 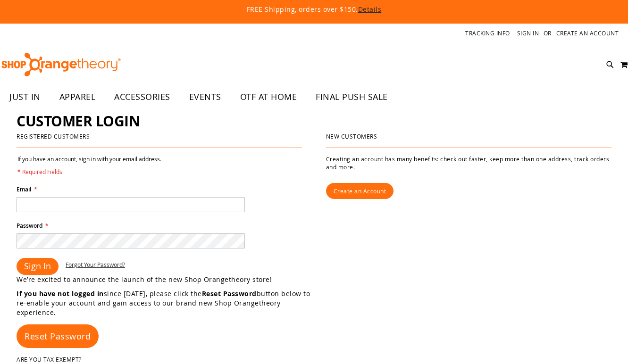 I want to click on a: APPAREL, so click(x=77, y=97).